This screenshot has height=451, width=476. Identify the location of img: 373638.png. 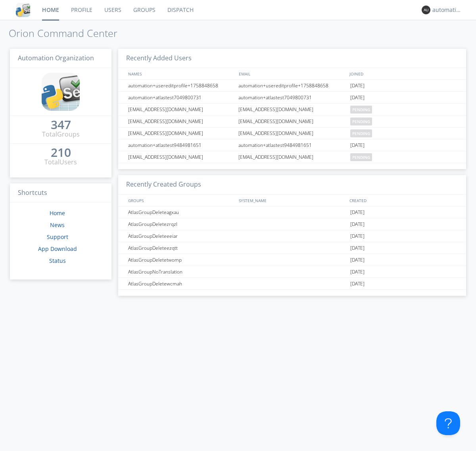
(426, 10).